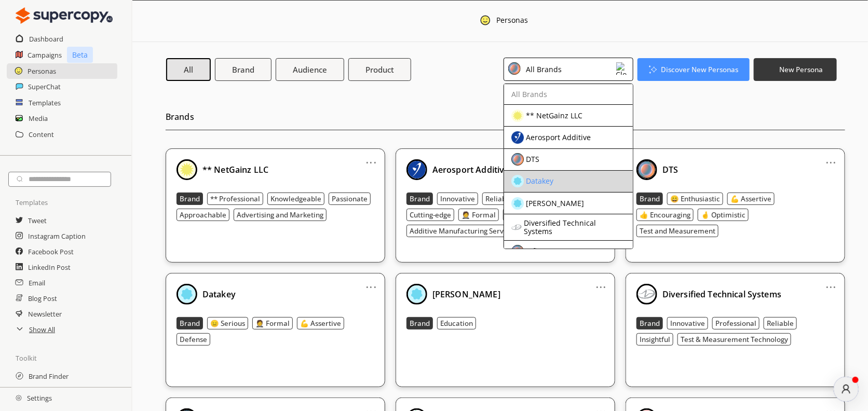  Describe the element at coordinates (296, 199) in the screenshot. I see `button: Knowledgeable` at that location.